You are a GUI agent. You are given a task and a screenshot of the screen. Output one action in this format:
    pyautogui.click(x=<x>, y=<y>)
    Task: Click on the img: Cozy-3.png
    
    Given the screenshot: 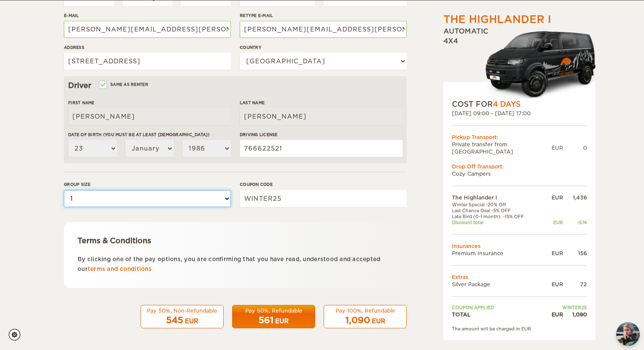 What is the action you would take?
    pyautogui.click(x=536, y=64)
    